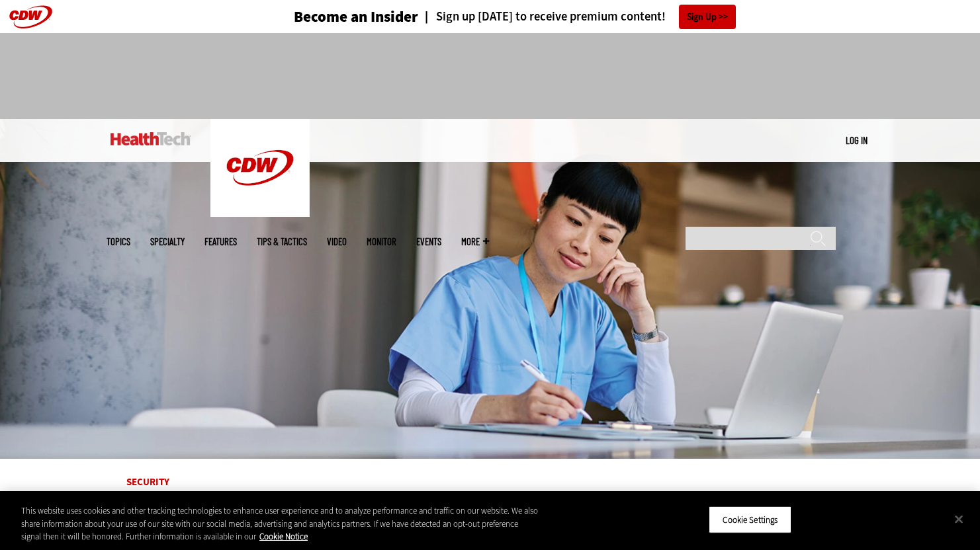  Describe the element at coordinates (337, 241) in the screenshot. I see `a: Video` at that location.